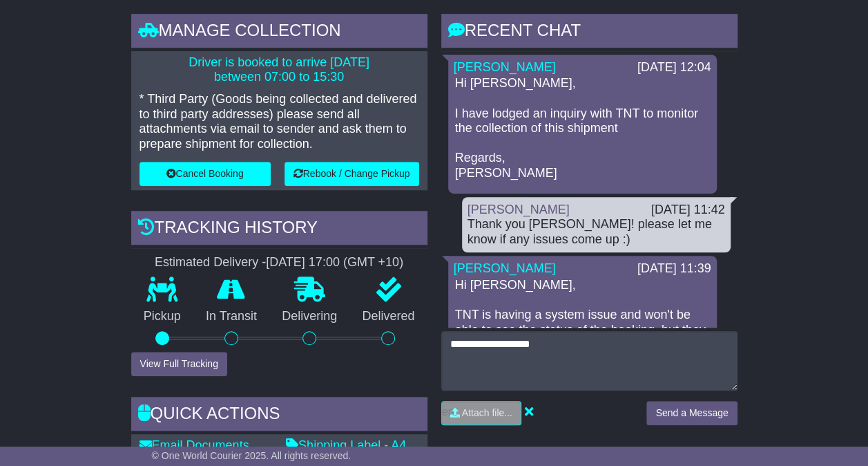  What do you see at coordinates (279, 33) in the screenshot?
I see `div: Manage collection` at bounding box center [279, 33].